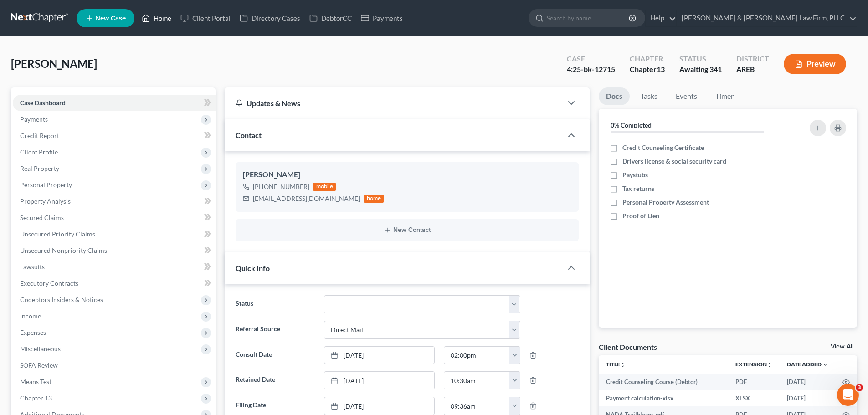  I want to click on span: Personal Property, so click(46, 184).